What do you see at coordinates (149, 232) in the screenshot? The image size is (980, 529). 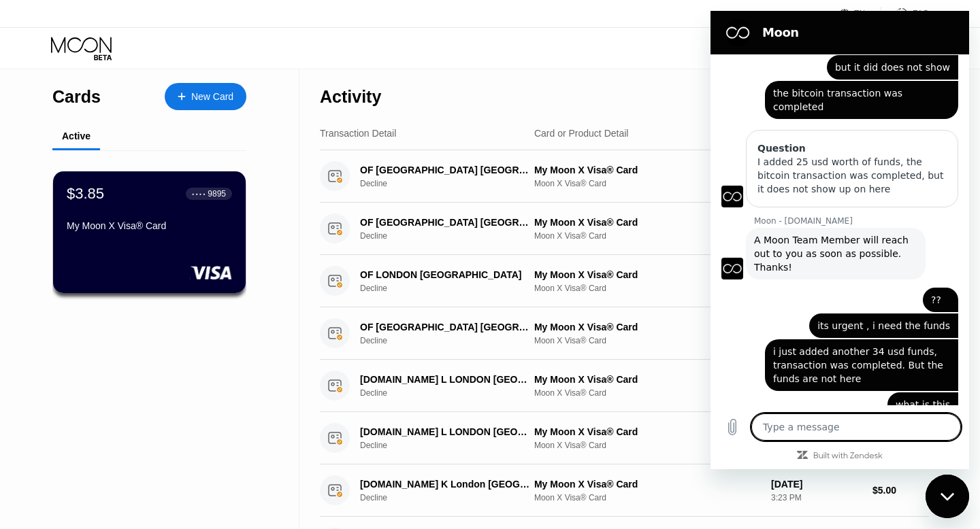 I see `div: $3.85● ● ● ●9895My Moon X Visa® Card` at bounding box center [149, 232].